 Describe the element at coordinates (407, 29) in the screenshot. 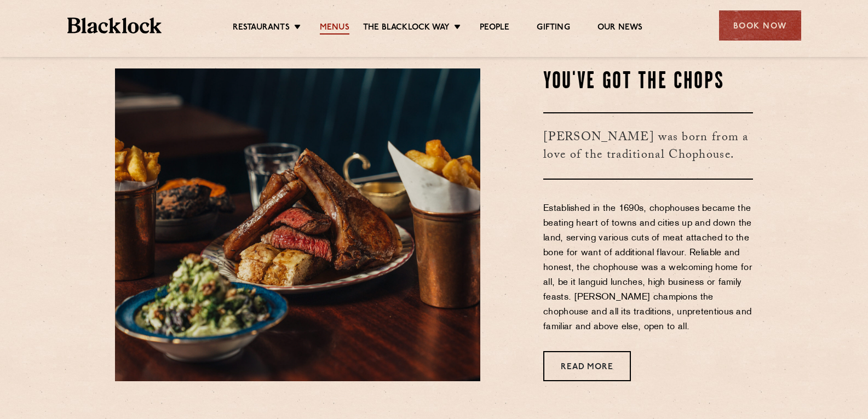

I see `a: The Blacklock Way` at that location.